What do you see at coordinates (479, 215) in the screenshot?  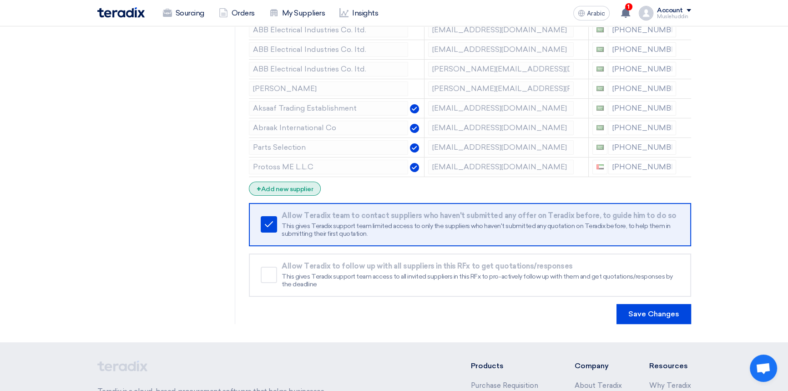 I see `font: Allow Teradix team to contact suppliers who haven't submitted any offer on Teradix before, to gui...` at bounding box center [479, 215].